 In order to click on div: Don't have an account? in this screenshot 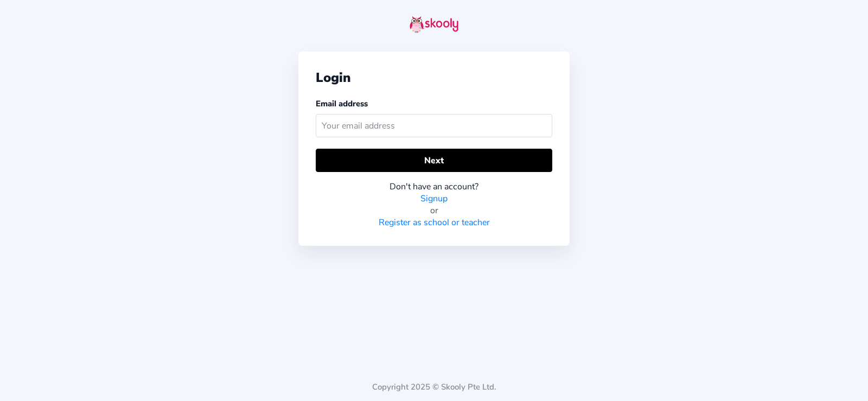, I will do `click(434, 186)`.